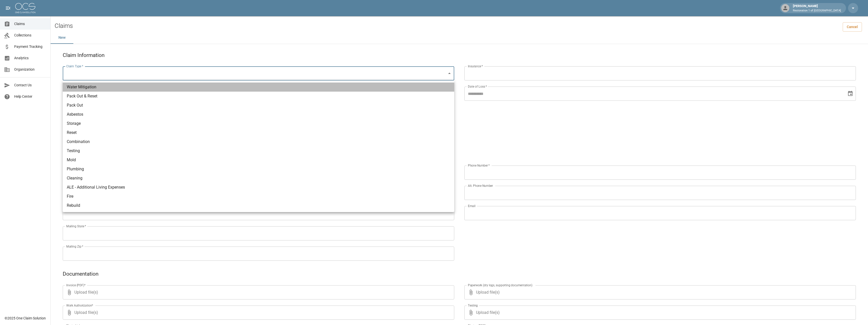 The width and height of the screenshot is (868, 325). I want to click on li: Pack Out, so click(259, 105).